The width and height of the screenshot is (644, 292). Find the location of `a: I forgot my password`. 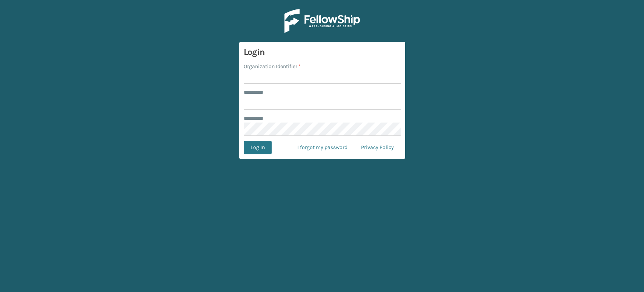

a: I forgot my password is located at coordinates (322, 147).